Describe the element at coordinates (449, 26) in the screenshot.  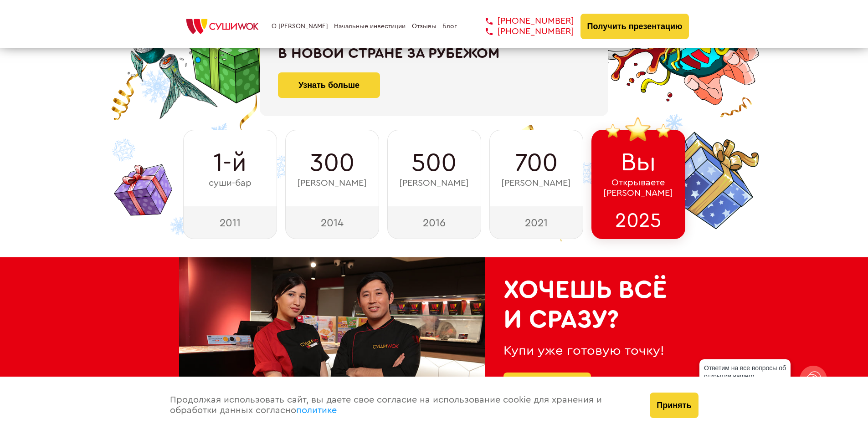
I see `a: Блог` at that location.